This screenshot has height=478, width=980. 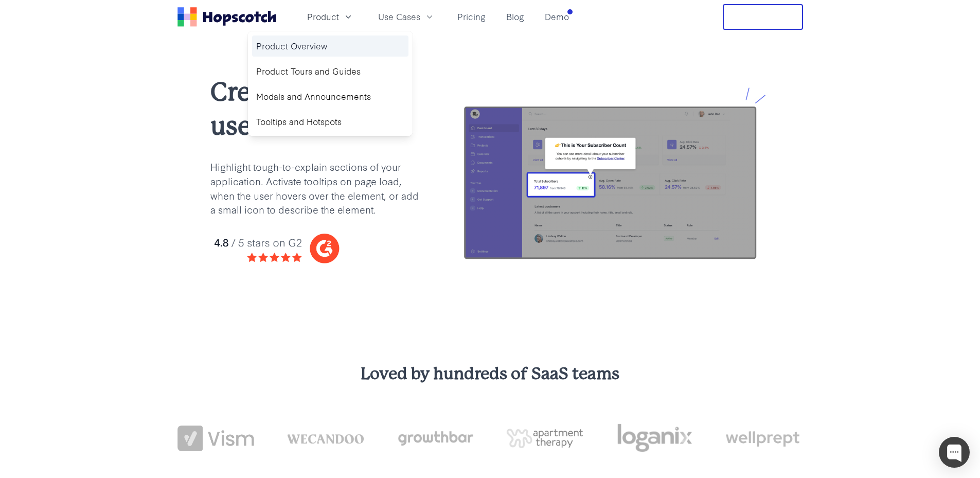 I want to click on h1: Create tooltips users will love, so click(x=317, y=109).